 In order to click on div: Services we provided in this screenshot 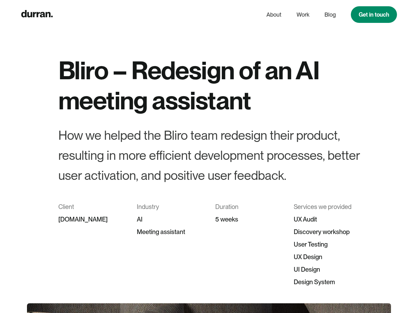, I will do `click(326, 207)`.